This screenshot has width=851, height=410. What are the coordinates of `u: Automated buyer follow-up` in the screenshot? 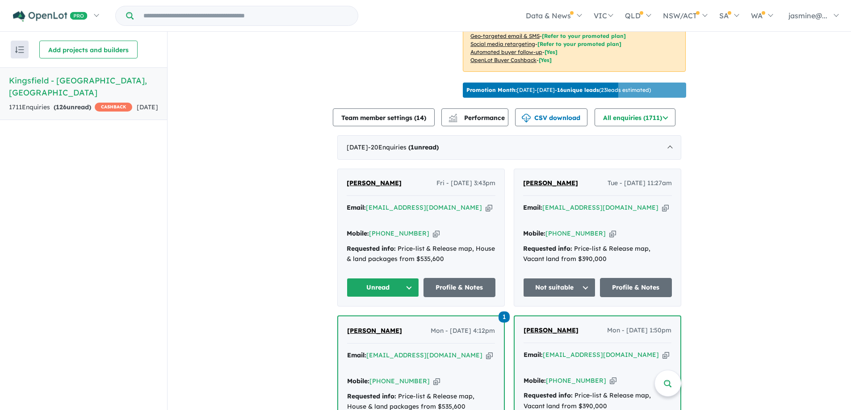 It's located at (506, 52).